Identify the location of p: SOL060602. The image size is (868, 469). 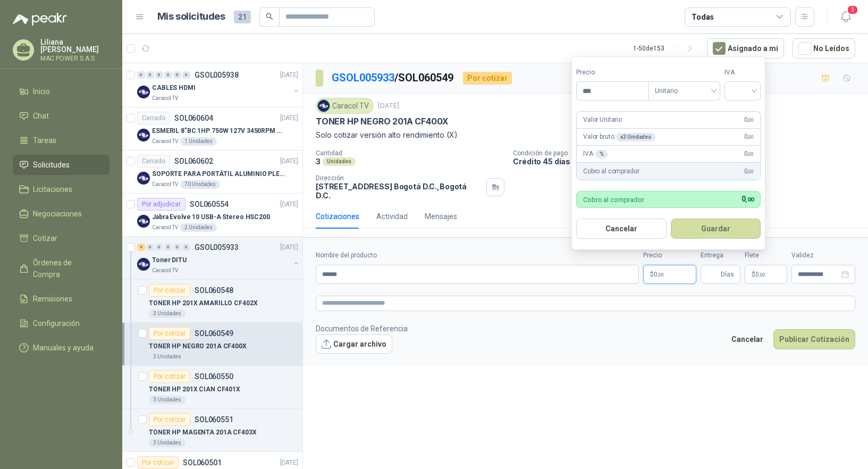
(194, 161).